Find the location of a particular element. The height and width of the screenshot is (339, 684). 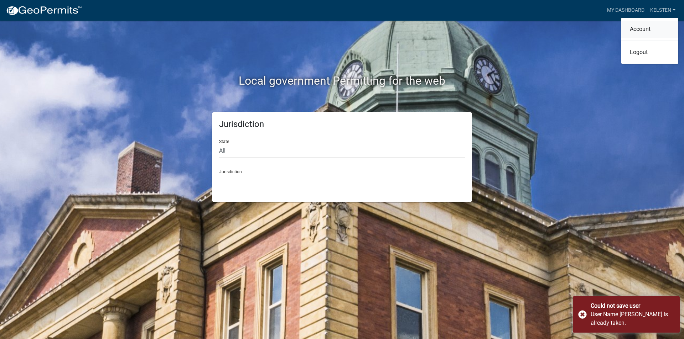

h2: Local government Permitting for the web is located at coordinates (342, 81).